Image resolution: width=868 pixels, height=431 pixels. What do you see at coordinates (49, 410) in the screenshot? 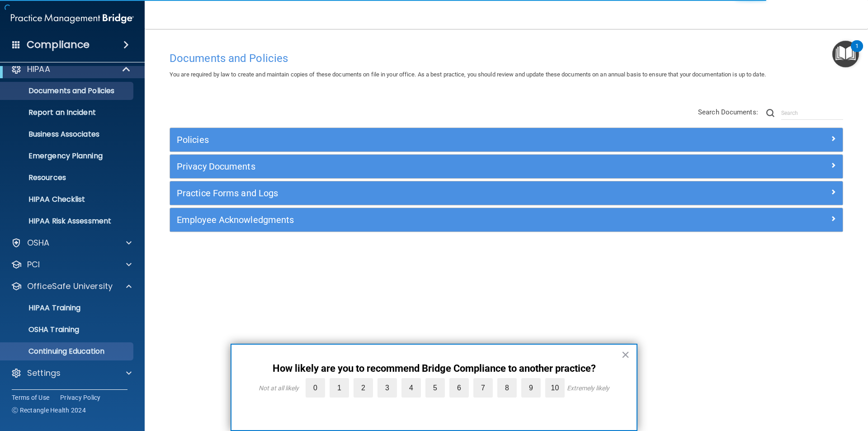
I see `span: Ⓒ Rectangle Health 2024` at bounding box center [49, 410].